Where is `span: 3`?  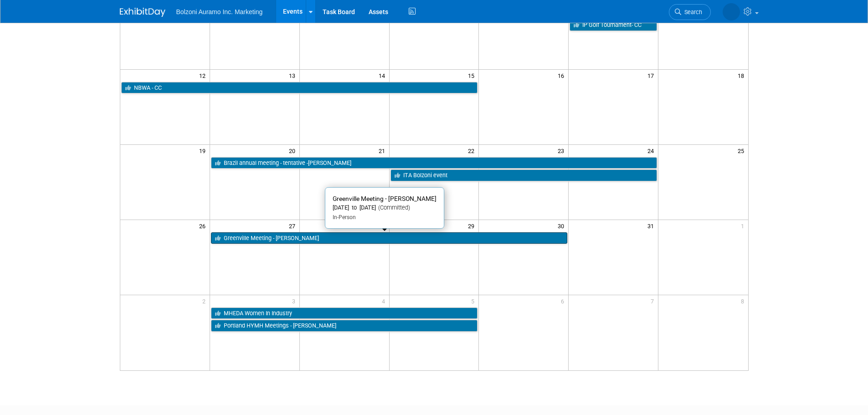
span: 3 is located at coordinates (295, 301).